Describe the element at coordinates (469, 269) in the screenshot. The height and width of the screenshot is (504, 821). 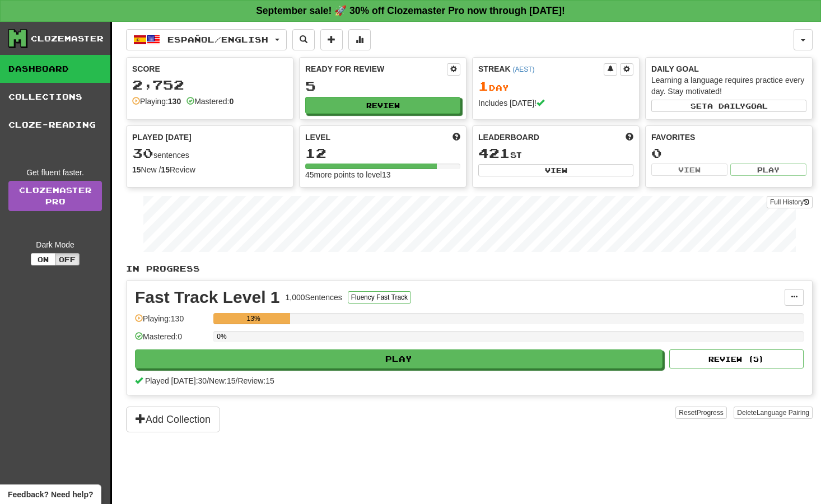
I see `p: In Progress` at that location.